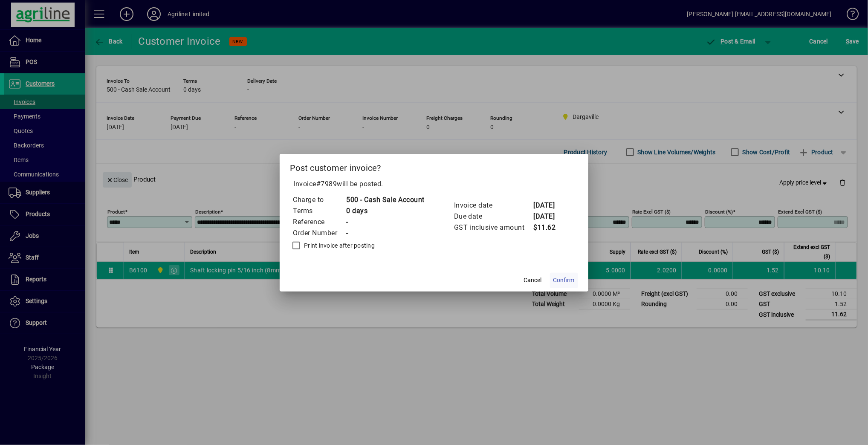 Image resolution: width=868 pixels, height=445 pixels. Describe the element at coordinates (532, 280) in the screenshot. I see `span: Cancel` at that location.